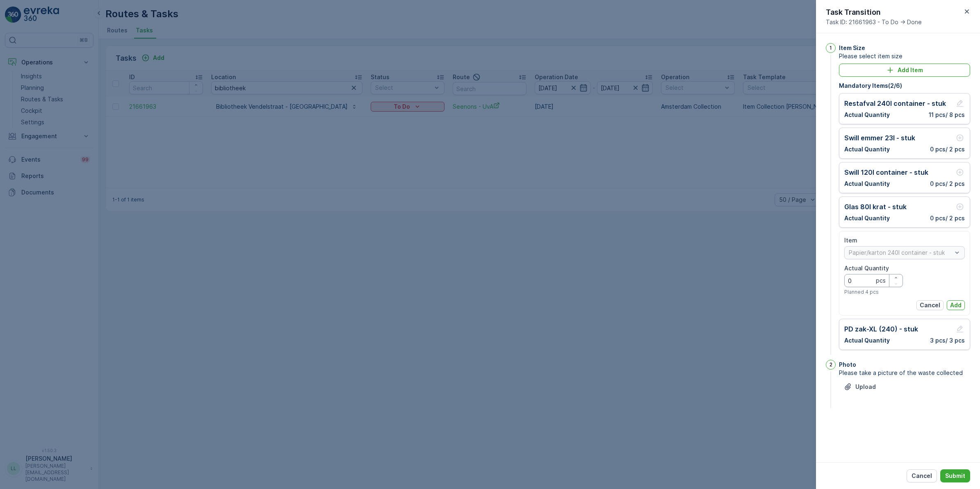 This screenshot has width=980, height=489. What do you see at coordinates (850, 240) in the screenshot?
I see `label: Item` at bounding box center [850, 240].